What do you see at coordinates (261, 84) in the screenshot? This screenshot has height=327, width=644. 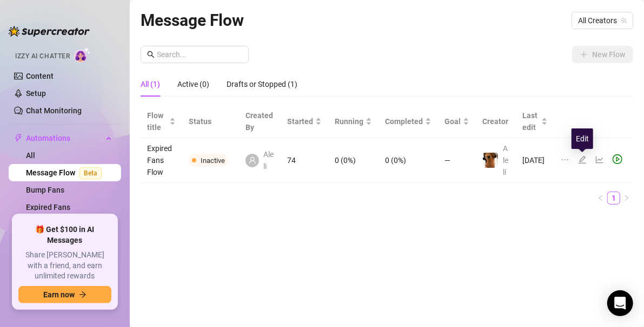 I see `div: Drafts or Stopped (1)` at bounding box center [261, 84].